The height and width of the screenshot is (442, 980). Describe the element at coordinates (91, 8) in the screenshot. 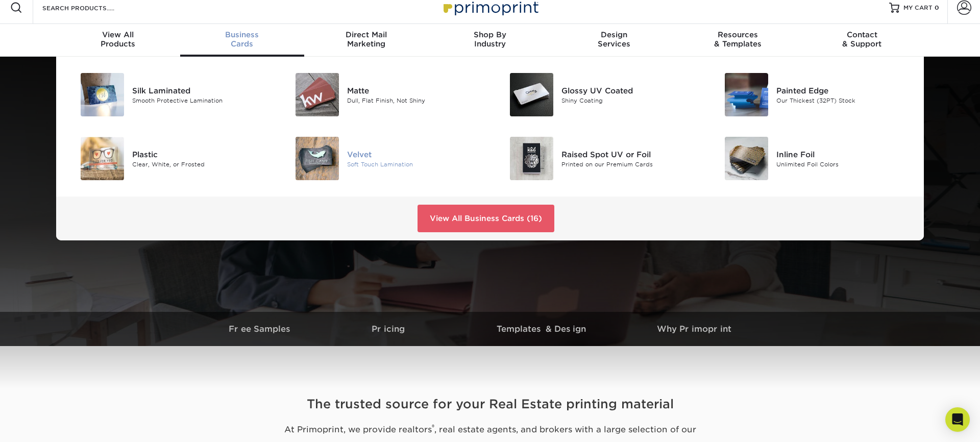

I see `input: SEARCH PRODUCTS.....` at that location.